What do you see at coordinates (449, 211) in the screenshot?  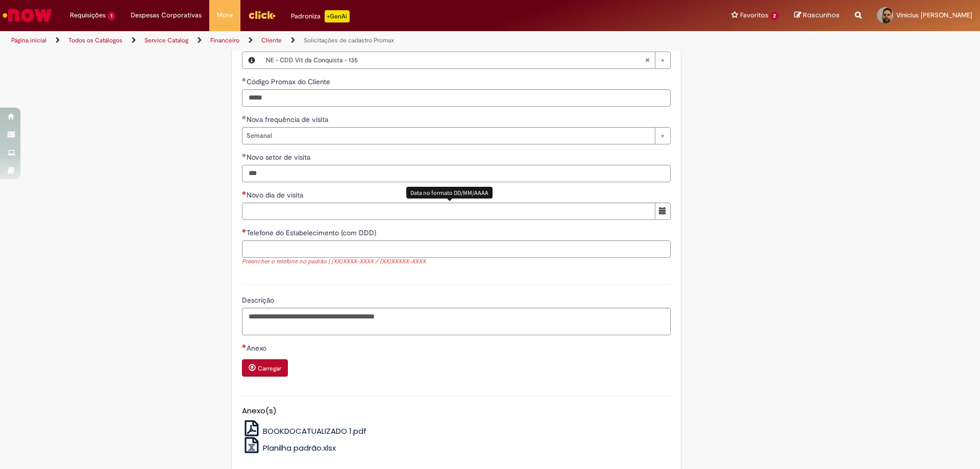 I see `input: Novo dia de visita` at bounding box center [449, 211].